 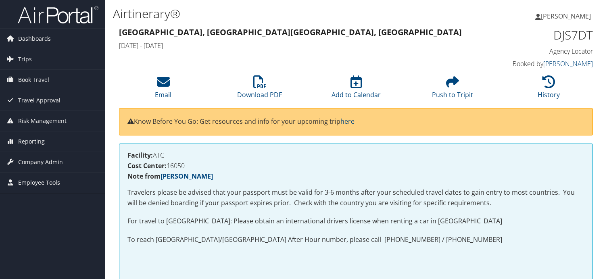 What do you see at coordinates (356, 198) in the screenshot?
I see `p: Travelers please be advised that your passport must be valid for 3-6 months after your scheduled ...` at bounding box center [356, 198].